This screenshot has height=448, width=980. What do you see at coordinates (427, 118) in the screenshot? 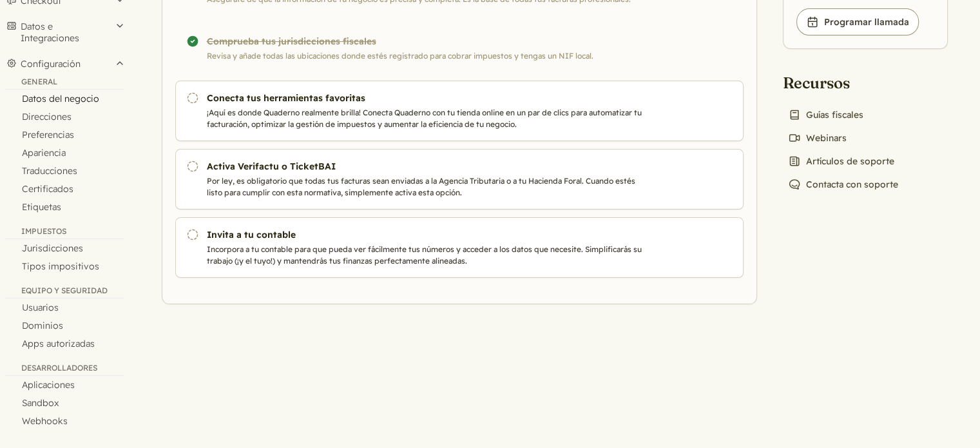
I see `p: ¡Aquí es donde Quaderno realmente brilla! Conecta Quaderno con tu tienda online en un par de clic...` at bounding box center [427, 118].